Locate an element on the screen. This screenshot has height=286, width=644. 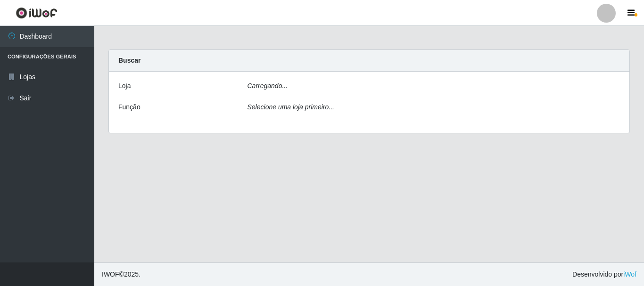
strong: Buscar is located at coordinates (129, 60).